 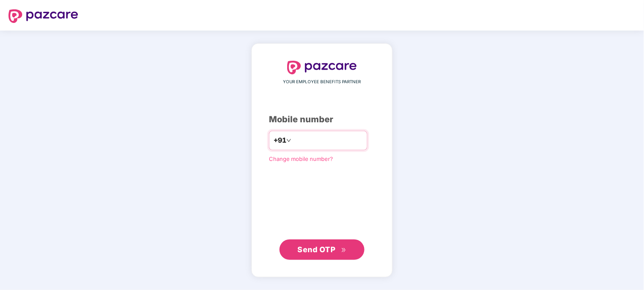 What do you see at coordinates (322, 250) in the screenshot?
I see `button: Send OTPdouble-right` at bounding box center [322, 250].